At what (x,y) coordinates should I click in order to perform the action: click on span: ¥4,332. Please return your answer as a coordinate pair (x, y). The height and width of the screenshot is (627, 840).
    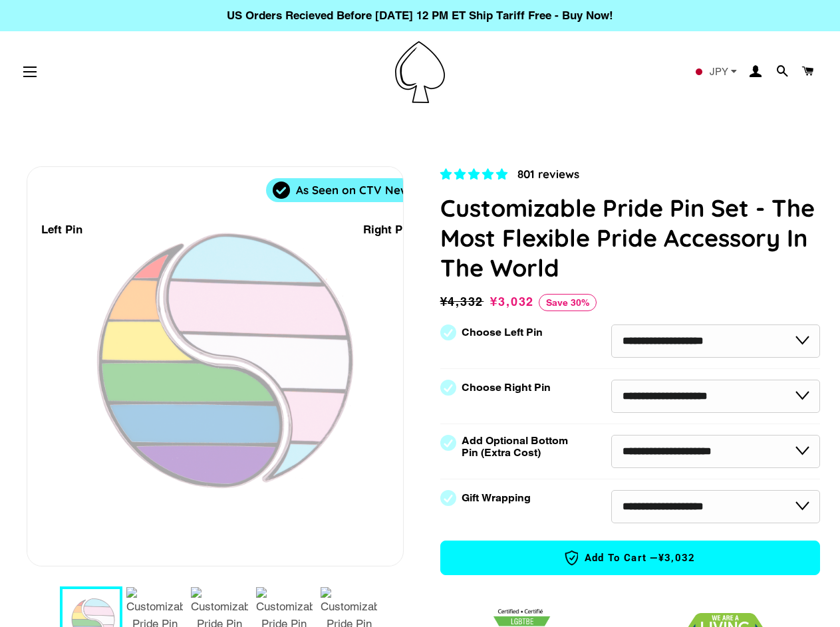
    Looking at the image, I should click on (464, 302).